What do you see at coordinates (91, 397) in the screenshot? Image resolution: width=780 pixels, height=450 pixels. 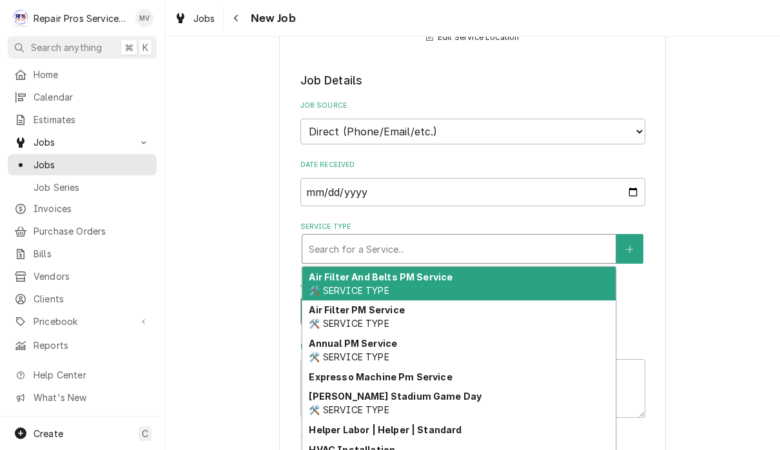 I see `span: What's New` at bounding box center [91, 397].